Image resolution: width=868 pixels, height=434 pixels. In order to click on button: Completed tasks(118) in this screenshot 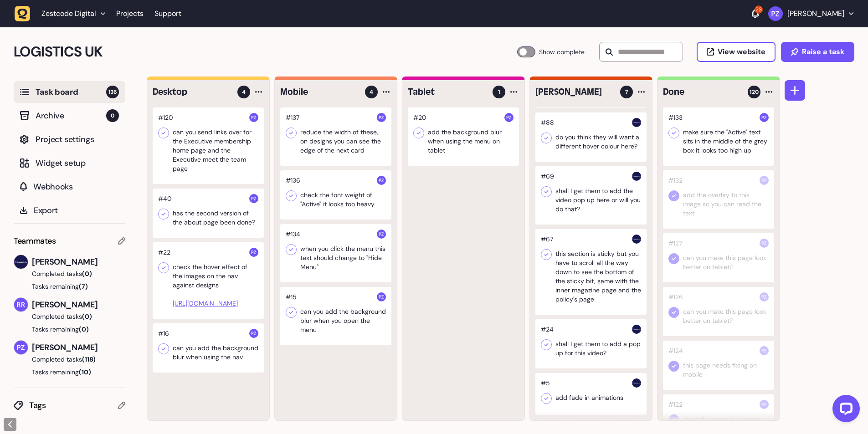, I will do `click(66, 359)`.